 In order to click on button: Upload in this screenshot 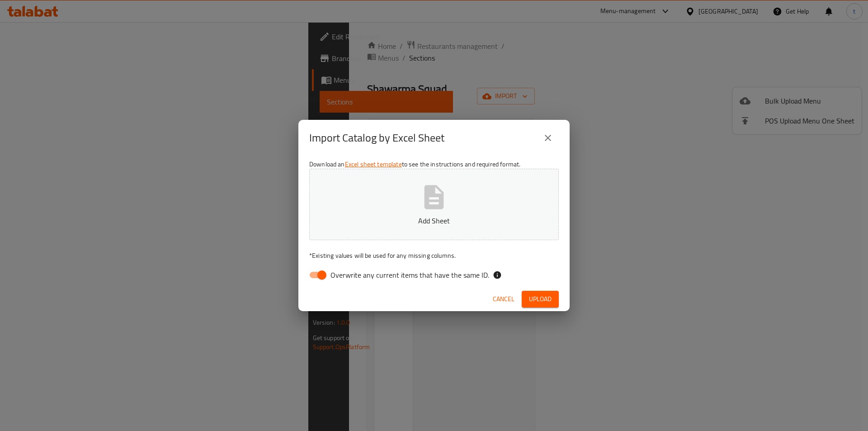, I will do `click(540, 299)`.